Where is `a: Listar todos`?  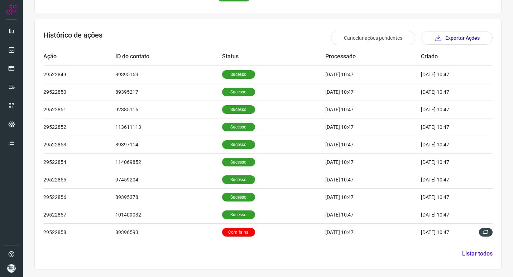 a: Listar todos is located at coordinates (477, 254).